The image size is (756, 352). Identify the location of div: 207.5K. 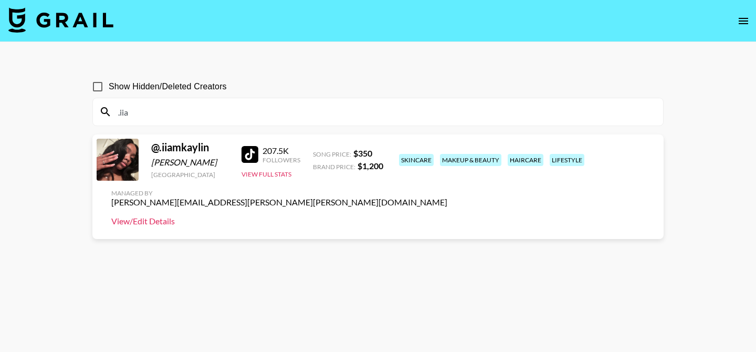
(281, 151).